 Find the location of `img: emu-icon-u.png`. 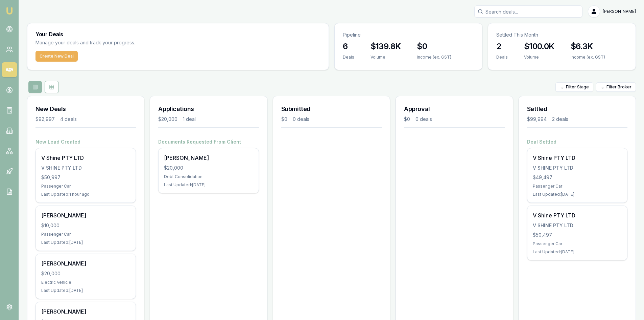

img: emu-icon-u.png is located at coordinates (10, 11).